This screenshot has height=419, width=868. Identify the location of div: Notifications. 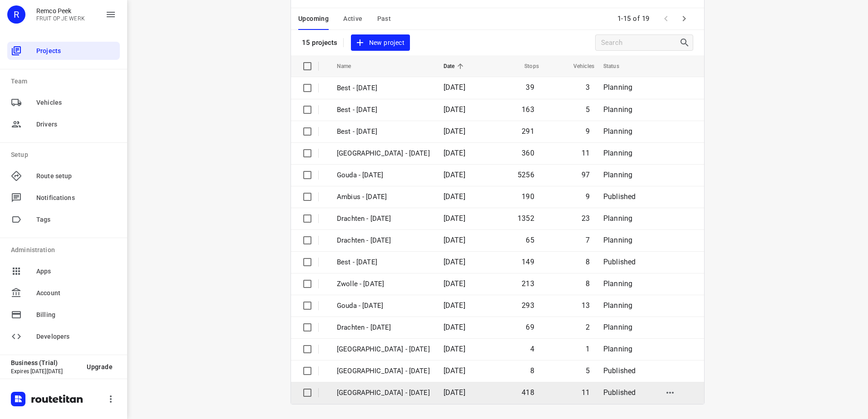
(64, 198).